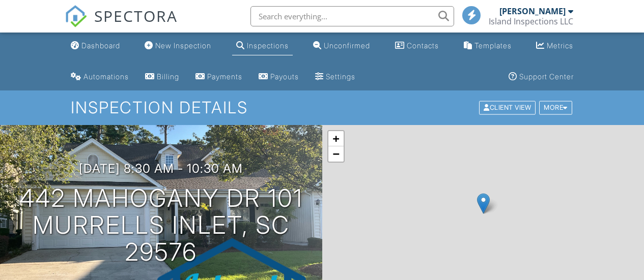  What do you see at coordinates (352, 16) in the screenshot?
I see `input: Search everything...` at bounding box center [352, 16].